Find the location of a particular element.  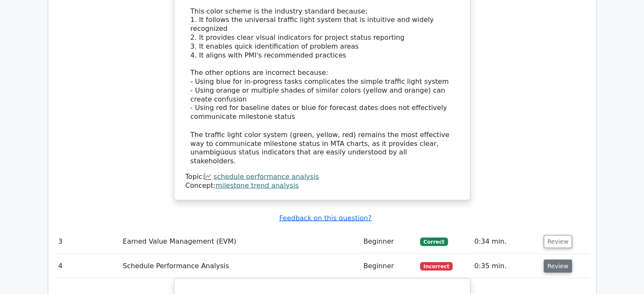

a: milestone trend analysis is located at coordinates (257, 185).